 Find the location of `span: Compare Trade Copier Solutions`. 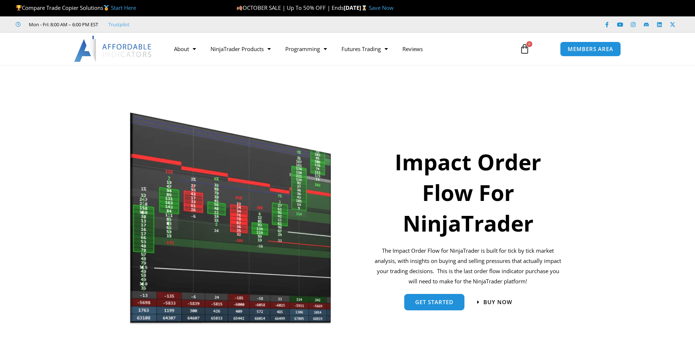

span: Compare Trade Copier Solutions is located at coordinates (76, 8).